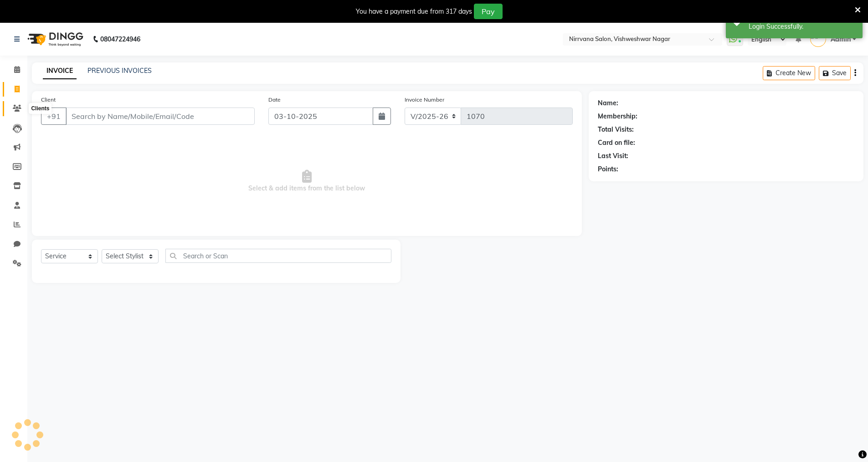 The height and width of the screenshot is (462, 868). Describe the element at coordinates (616, 130) in the screenshot. I see `div: Total Visits:` at that location.